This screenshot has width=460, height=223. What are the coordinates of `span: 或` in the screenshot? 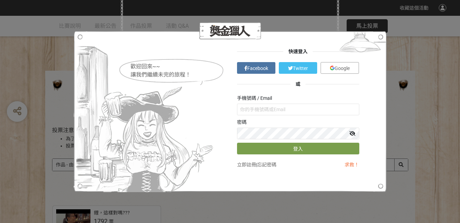 It's located at (298, 84).